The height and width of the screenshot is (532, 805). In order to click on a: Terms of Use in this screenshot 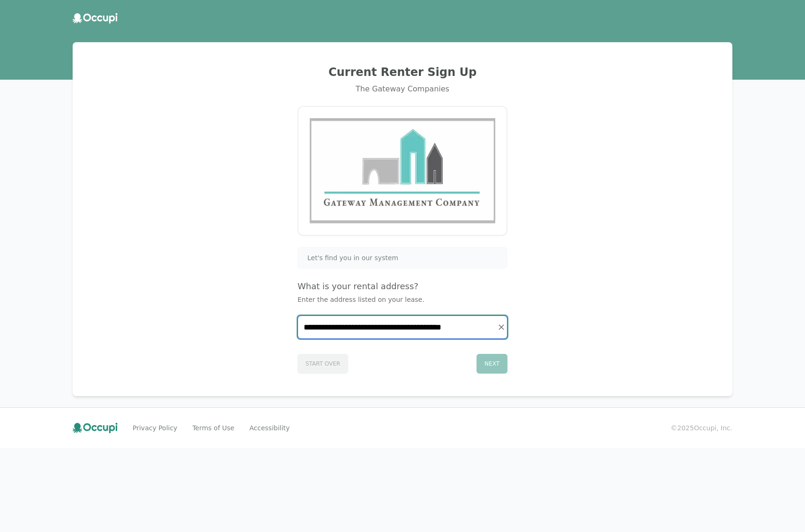, I will do `click(214, 428)`.